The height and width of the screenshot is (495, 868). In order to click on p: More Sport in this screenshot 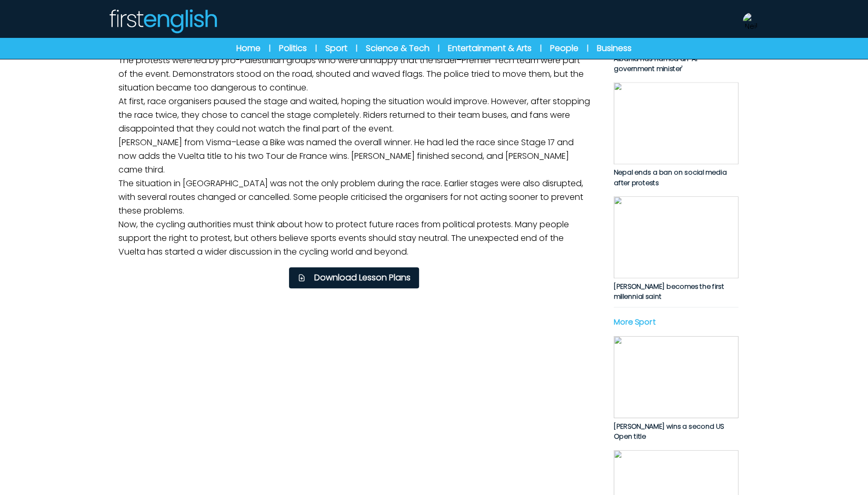, I will do `click(675, 321)`.